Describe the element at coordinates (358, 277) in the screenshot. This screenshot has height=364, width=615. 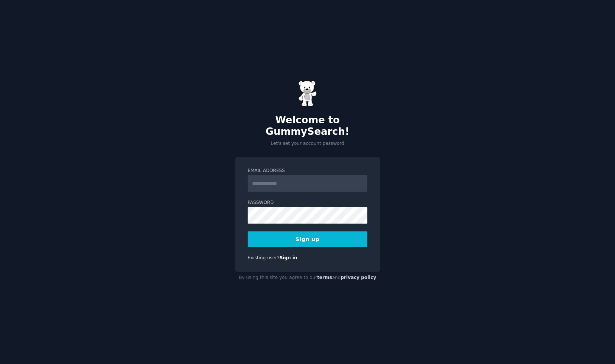
I see `a: privacy policy` at that location.